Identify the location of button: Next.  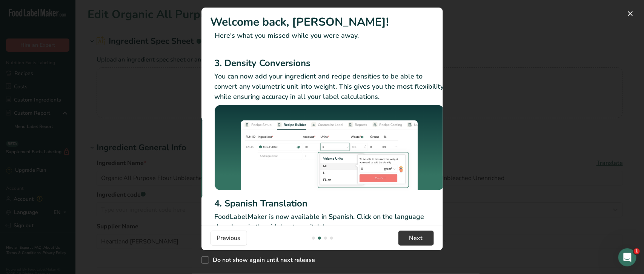
(416, 238).